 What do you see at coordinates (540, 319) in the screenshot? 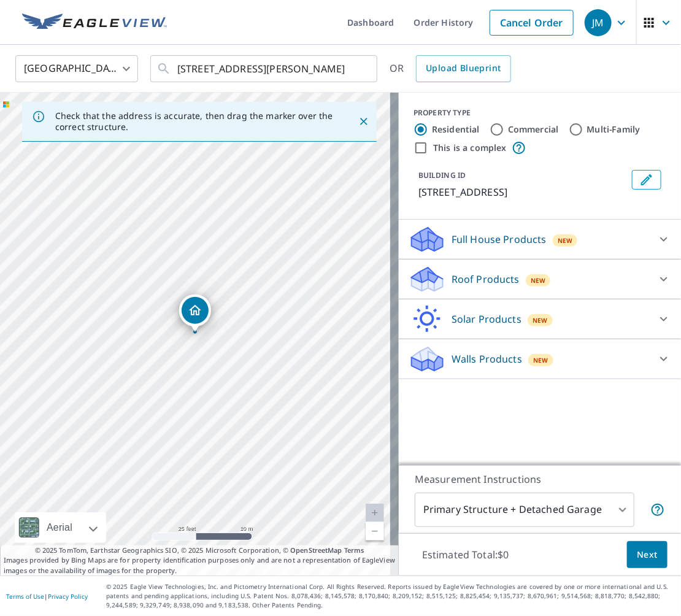
I see `div: Solar ProductsNew` at bounding box center [540, 319].